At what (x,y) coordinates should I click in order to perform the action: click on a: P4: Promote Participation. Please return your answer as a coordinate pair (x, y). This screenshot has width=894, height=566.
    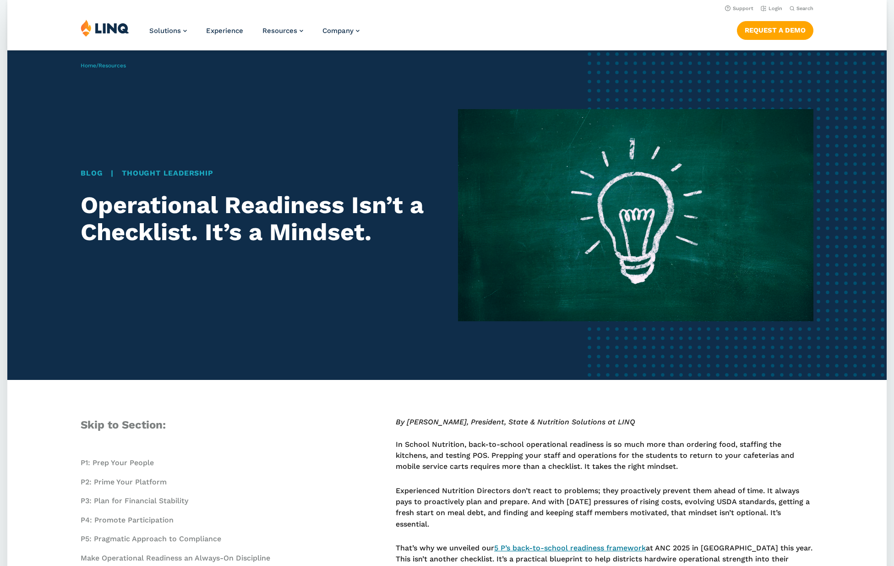
    Looking at the image, I should click on (127, 520).